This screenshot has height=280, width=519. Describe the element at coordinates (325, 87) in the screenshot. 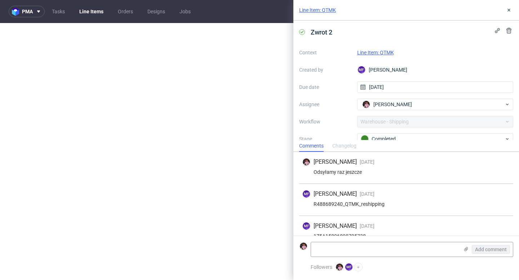

I see `label: Due date` at that location.